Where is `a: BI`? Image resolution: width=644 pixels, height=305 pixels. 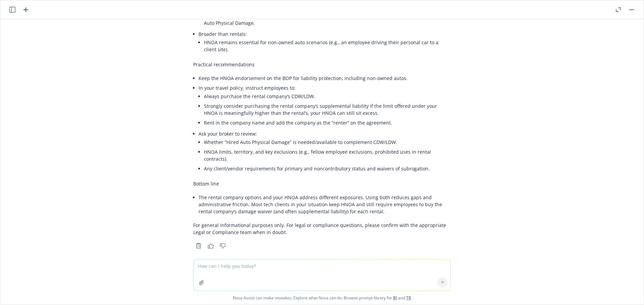 a: BI is located at coordinates (395, 297).